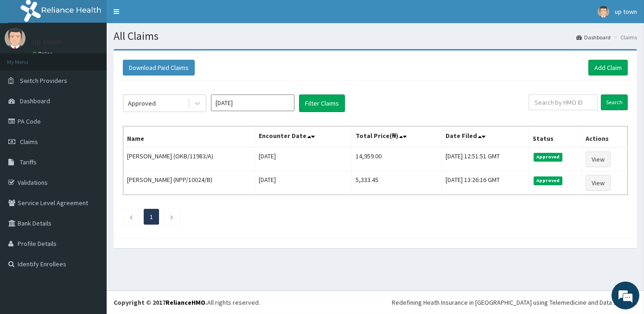 This screenshot has height=314, width=644. I want to click on span: Dashboard, so click(35, 101).